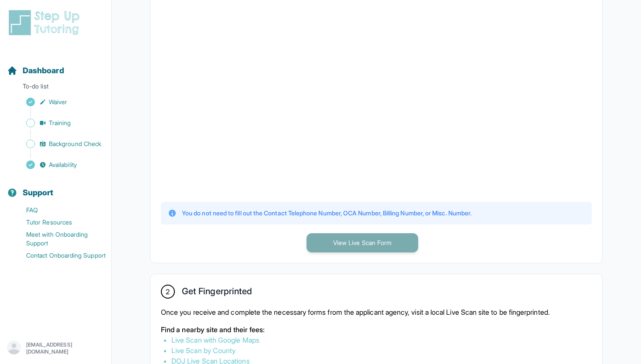 Image resolution: width=641 pixels, height=364 pixels. I want to click on p: To-do list, so click(55, 88).